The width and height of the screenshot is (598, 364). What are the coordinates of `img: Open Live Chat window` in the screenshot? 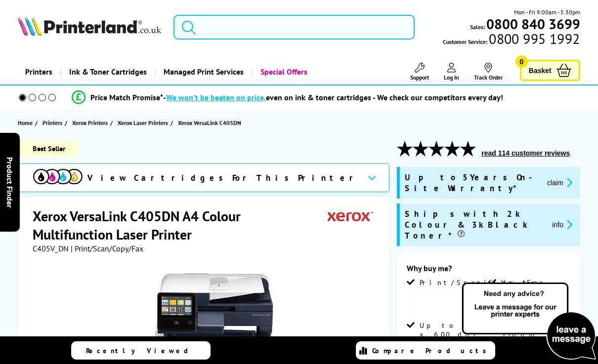 It's located at (529, 321).